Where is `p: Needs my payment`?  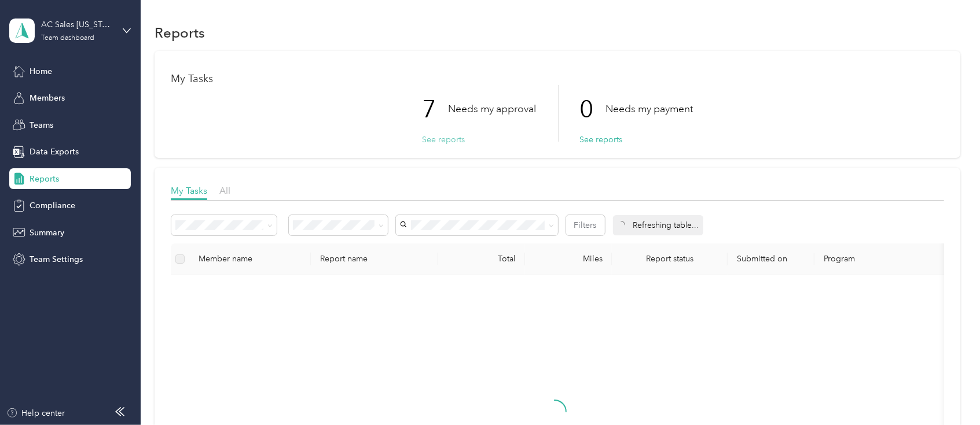 p: Needs my payment is located at coordinates (649, 108).